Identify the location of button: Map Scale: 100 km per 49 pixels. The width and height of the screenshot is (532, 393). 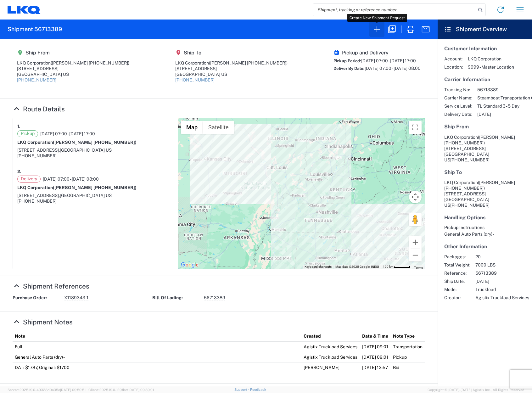
(397, 267).